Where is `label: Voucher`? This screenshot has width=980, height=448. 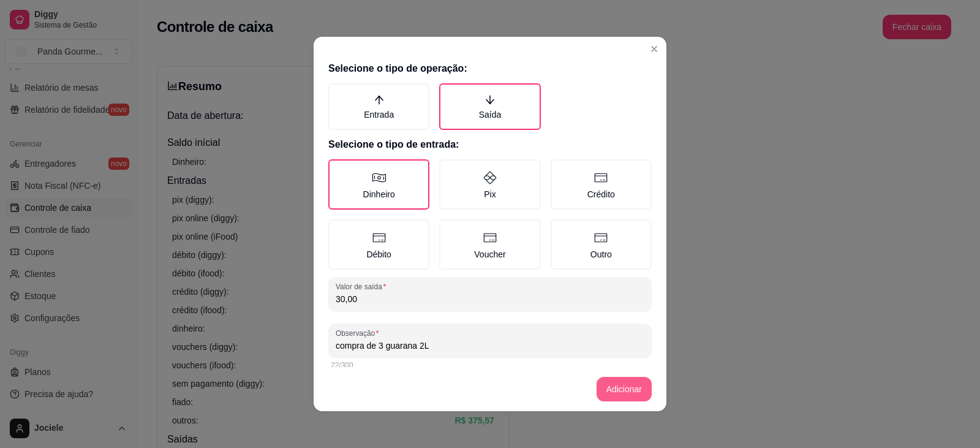 label: Voucher is located at coordinates (490, 244).